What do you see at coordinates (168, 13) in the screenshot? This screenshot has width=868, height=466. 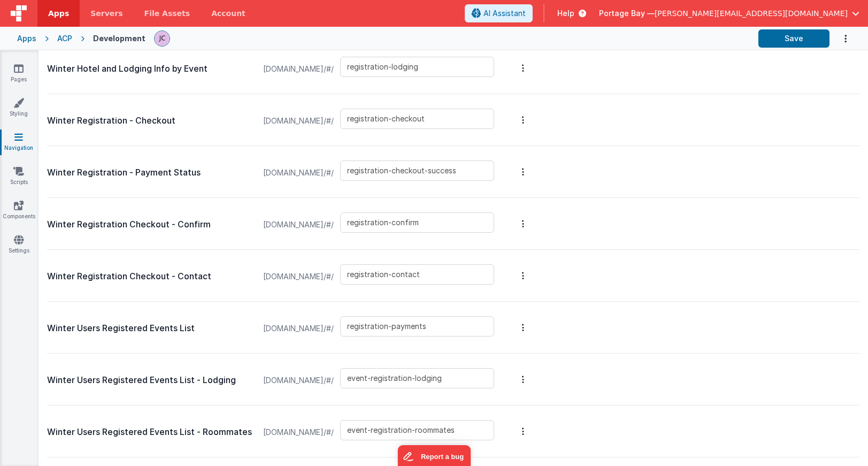 I see `span: File Assets` at bounding box center [168, 13].